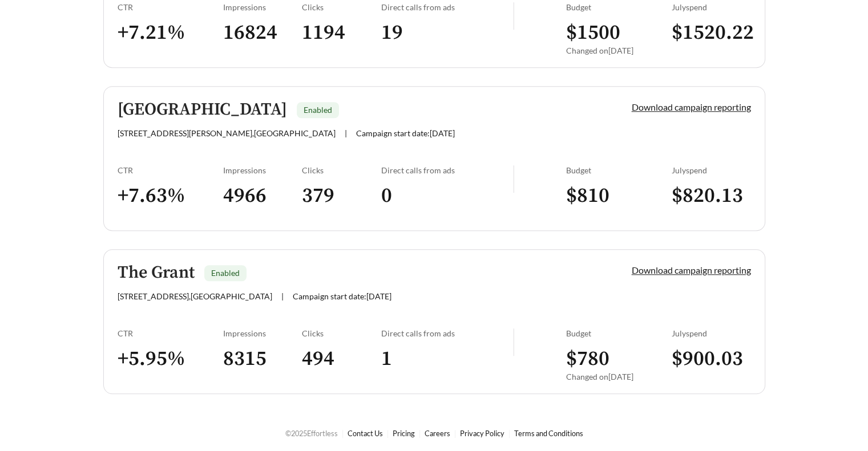  I want to click on h3: $ 820.13, so click(711, 195).